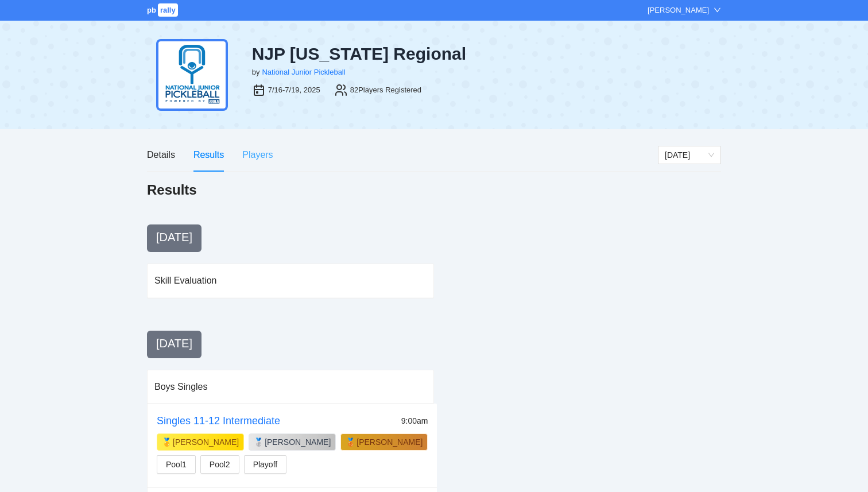  What do you see at coordinates (161, 155) in the screenshot?
I see `div: Details` at bounding box center [161, 155].